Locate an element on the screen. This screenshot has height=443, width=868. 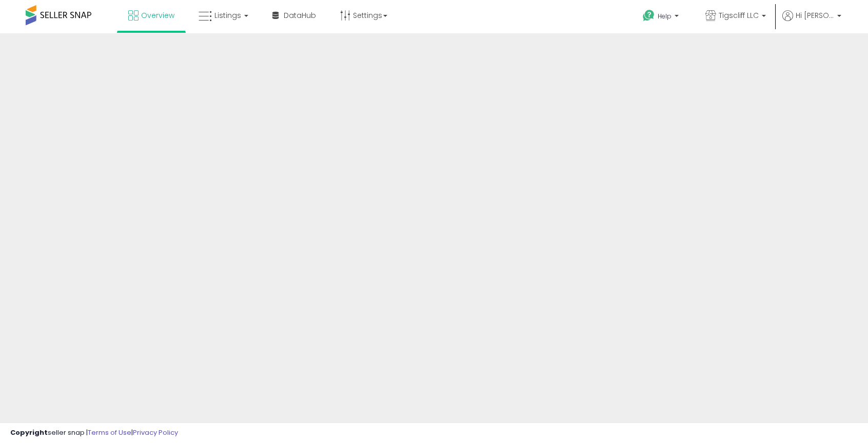
i: Get Help is located at coordinates (648, 15).